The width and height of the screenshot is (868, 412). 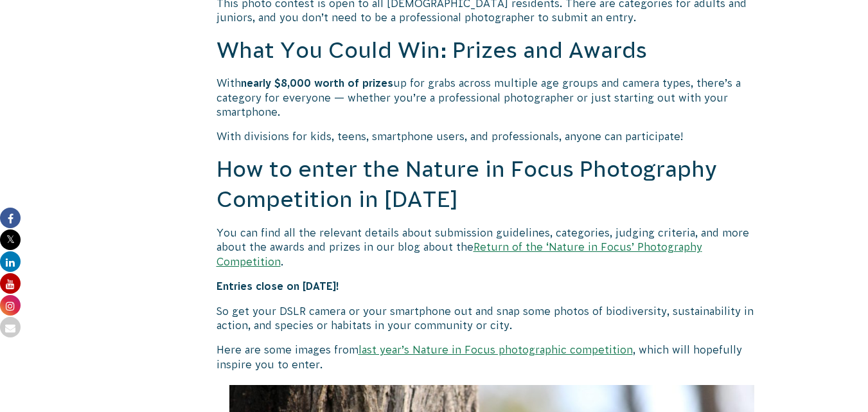 What do you see at coordinates (317, 83) in the screenshot?
I see `strong: nearly $8,000 worth of prizes` at bounding box center [317, 83].